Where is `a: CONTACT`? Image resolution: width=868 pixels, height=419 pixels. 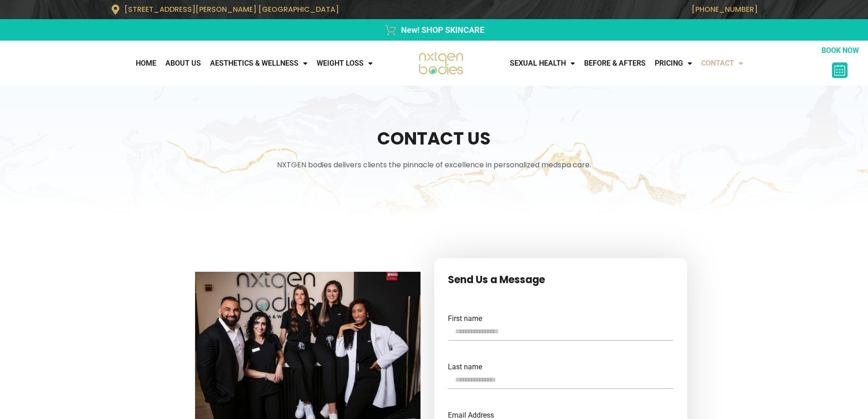
a: CONTACT is located at coordinates (722, 63).